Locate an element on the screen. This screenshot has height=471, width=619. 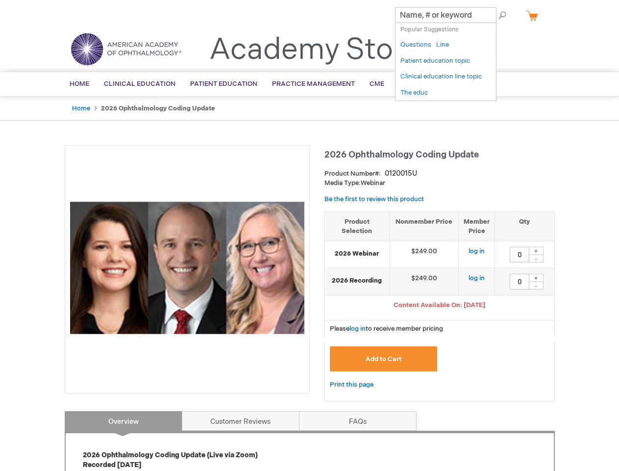
span: Add to Cart is located at coordinates (383, 359).